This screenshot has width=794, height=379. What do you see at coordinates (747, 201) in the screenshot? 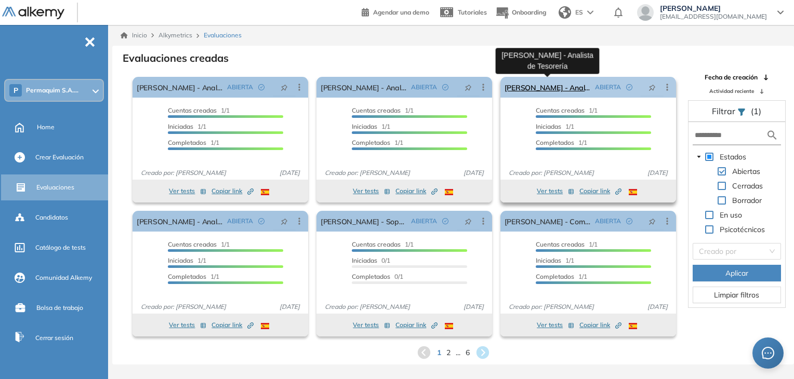
I see `span: Borrador` at bounding box center [747, 201].